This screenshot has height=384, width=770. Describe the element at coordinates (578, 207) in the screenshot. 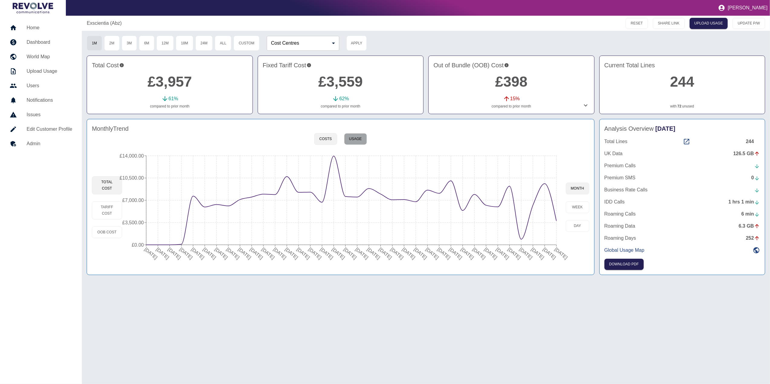

I see `button: week` at that location.